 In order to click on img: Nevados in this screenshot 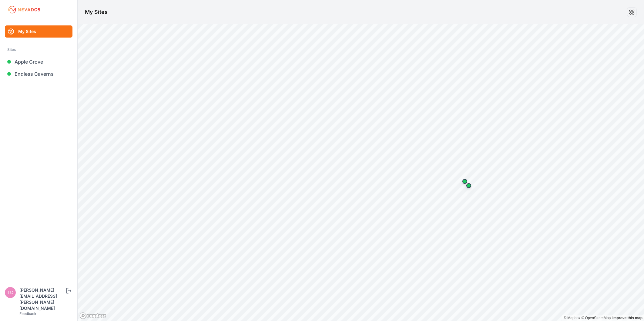, I will do `click(24, 10)`.